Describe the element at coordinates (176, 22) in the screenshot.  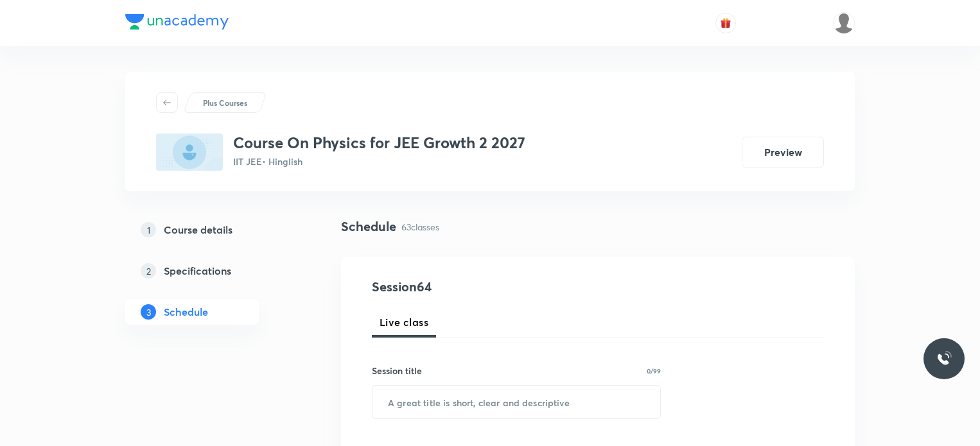
I see `img: Company Logo` at that location.